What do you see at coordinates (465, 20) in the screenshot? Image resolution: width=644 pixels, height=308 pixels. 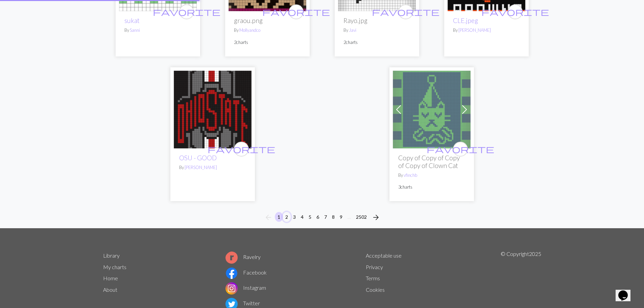 I see `a: CLE.jpeg` at bounding box center [465, 20].